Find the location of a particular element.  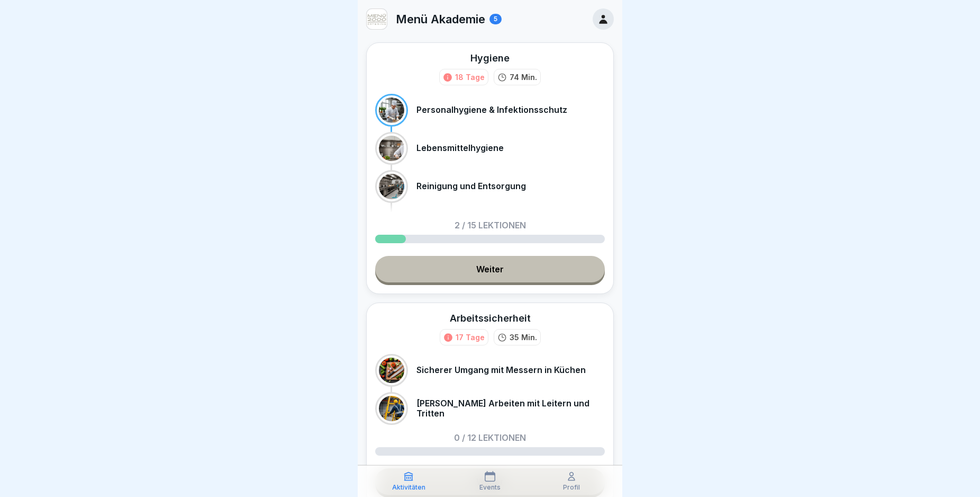

p: Profil is located at coordinates (572, 487).